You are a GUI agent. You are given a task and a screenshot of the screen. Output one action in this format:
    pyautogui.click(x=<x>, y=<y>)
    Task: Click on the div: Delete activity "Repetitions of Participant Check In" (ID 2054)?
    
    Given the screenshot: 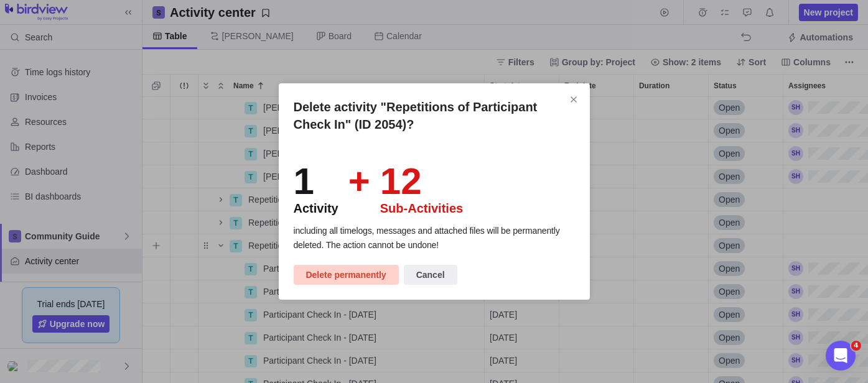 What is the action you would take?
    pyautogui.click(x=434, y=192)
    